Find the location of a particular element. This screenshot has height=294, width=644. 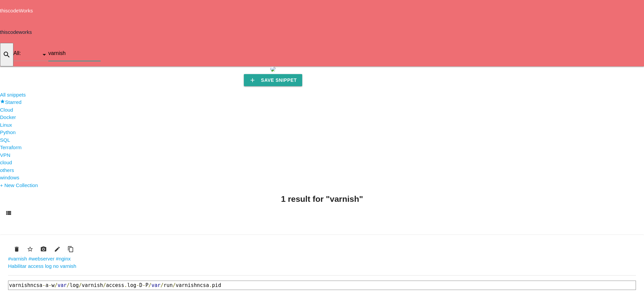

span: a is located at coordinates (47, 285).